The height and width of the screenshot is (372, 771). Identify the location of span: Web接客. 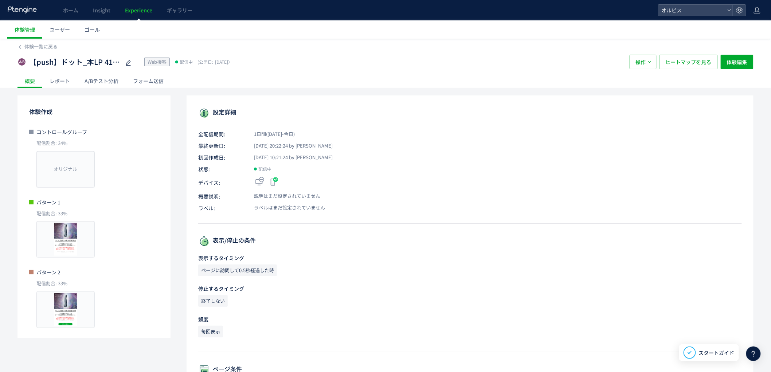
(157, 62).